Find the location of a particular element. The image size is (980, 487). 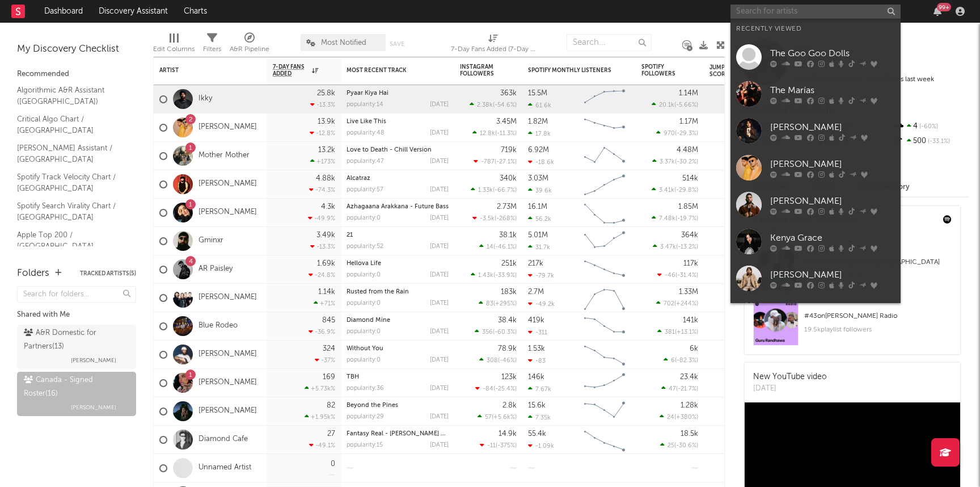

div: Spotify Followers is located at coordinates (662, 71).